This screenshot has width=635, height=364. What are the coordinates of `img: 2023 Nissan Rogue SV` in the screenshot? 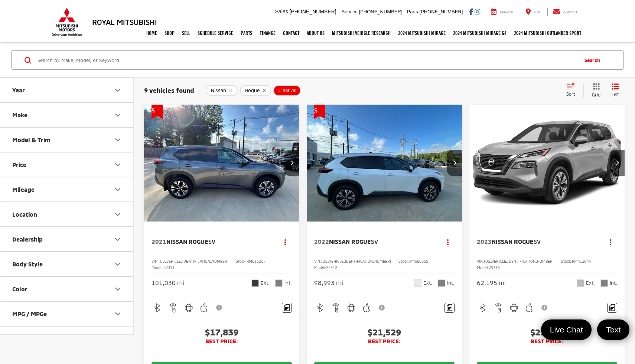 It's located at (547, 163).